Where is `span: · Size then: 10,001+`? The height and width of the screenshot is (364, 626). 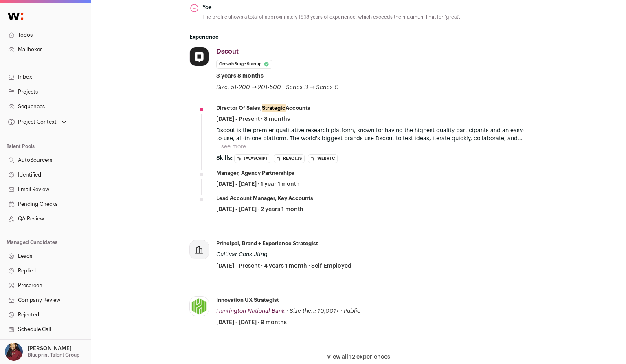
span: · Size then: 10,001+ is located at coordinates (312, 311).